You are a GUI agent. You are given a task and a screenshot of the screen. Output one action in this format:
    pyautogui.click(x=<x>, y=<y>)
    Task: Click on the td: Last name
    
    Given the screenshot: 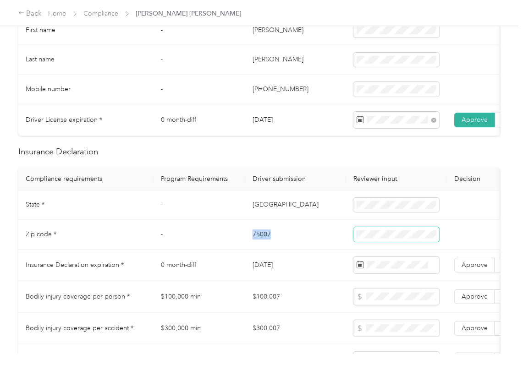 What is the action you would take?
    pyautogui.click(x=86, y=60)
    